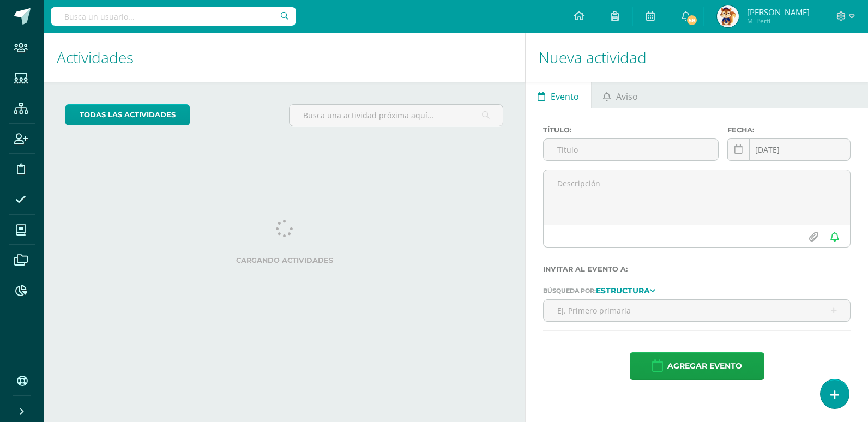  Describe the element at coordinates (565, 97) in the screenshot. I see `span: Evento` at that location.